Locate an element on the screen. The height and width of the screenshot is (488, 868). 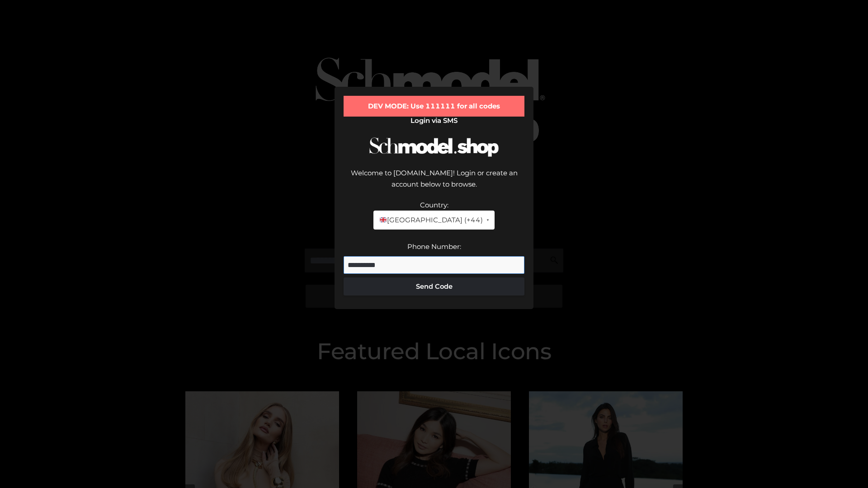
div: DEV MODE: Use 111111 for all codes is located at coordinates (434, 106).